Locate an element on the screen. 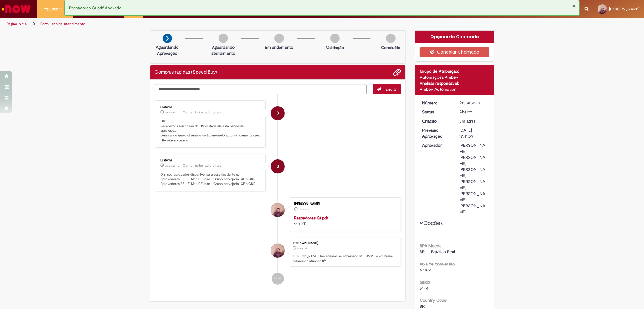  dt: Criação is located at coordinates (436, 121).